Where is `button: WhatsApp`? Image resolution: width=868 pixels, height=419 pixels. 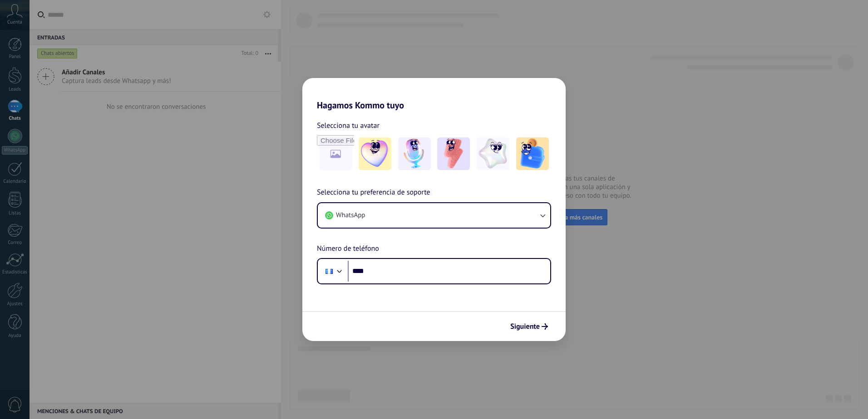 button: WhatsApp is located at coordinates (434, 215).